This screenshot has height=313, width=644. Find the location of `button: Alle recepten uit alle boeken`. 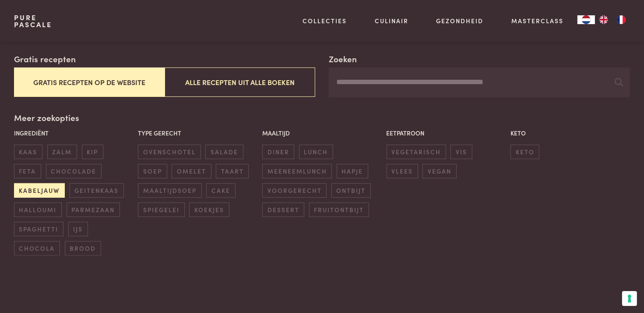

button: Alle recepten uit alle boeken is located at coordinates (240, 82).